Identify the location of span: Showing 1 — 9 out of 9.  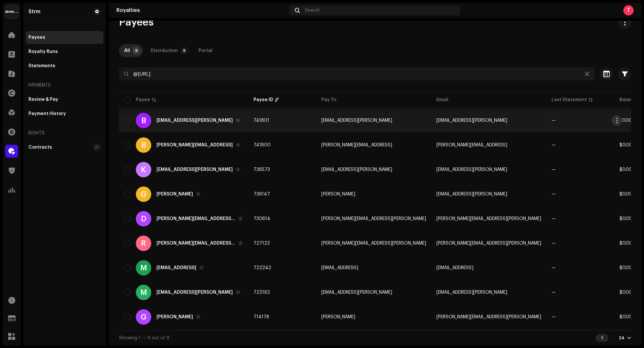
(144, 338).